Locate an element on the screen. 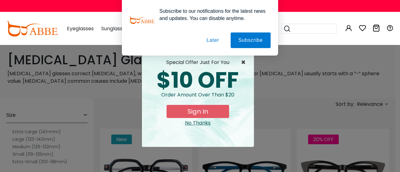  button: Subscribe is located at coordinates (250, 40).